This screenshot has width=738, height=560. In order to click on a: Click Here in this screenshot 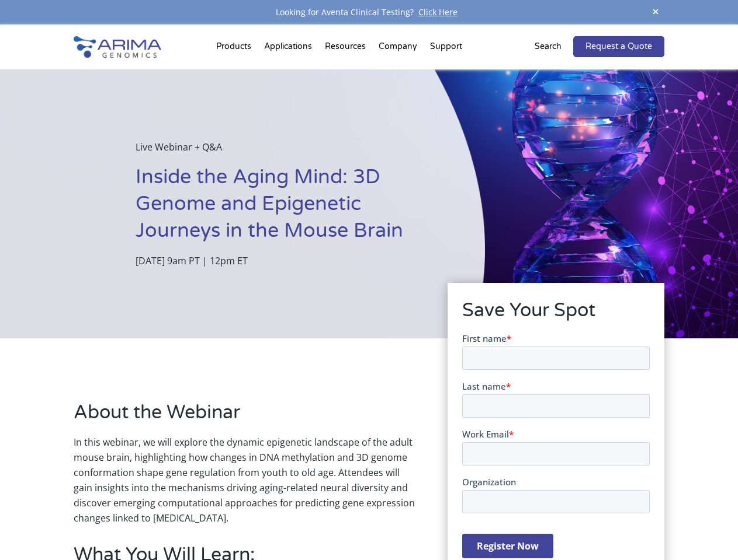, I will do `click(438, 12)`.